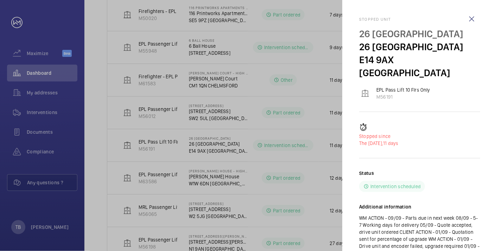  Describe the element at coordinates (403, 90) in the screenshot. I see `p: EPL Pass Lift 10 Flrs Only` at that location.